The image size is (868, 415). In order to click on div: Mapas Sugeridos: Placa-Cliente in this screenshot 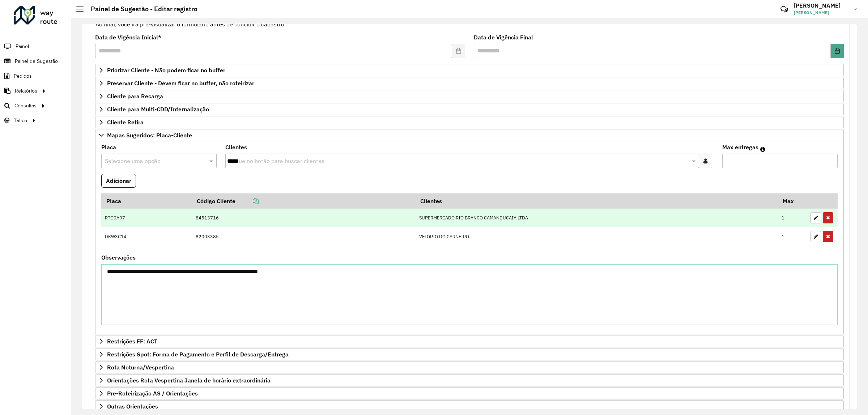, I will do `click(470, 238)`.